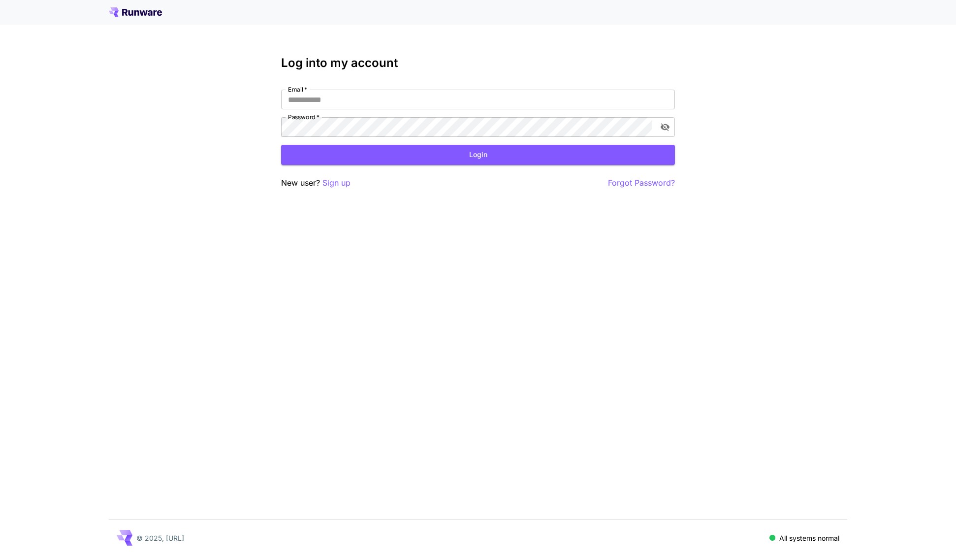 The height and width of the screenshot is (556, 956). I want to click on p: Forgot Password?, so click(641, 183).